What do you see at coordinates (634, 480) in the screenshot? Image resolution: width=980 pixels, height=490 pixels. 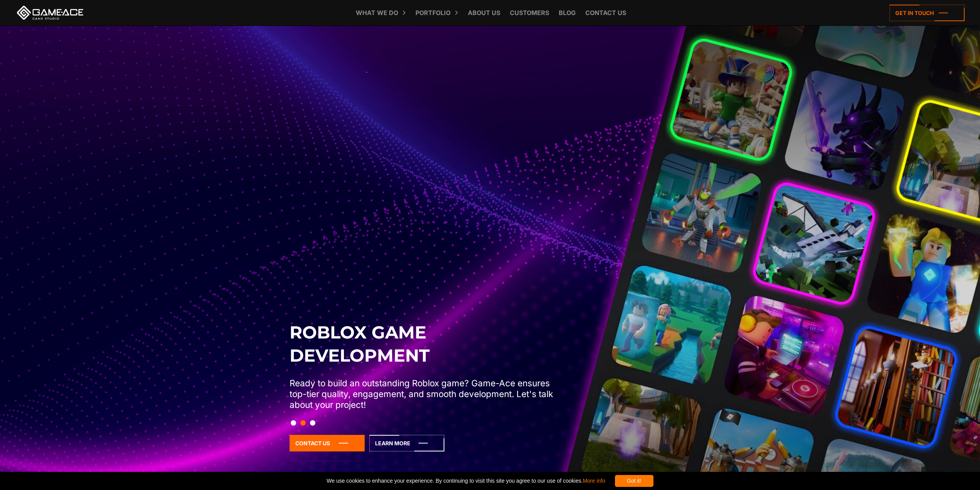 I see `div: Got it!` at bounding box center [634, 480].